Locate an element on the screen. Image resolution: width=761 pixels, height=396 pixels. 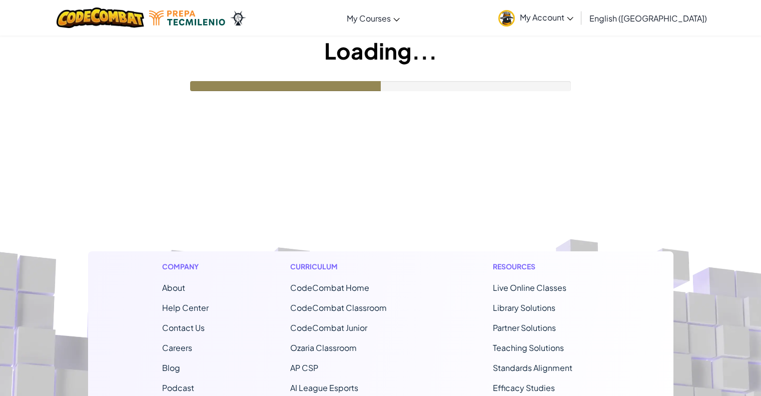
img: Ozaria is located at coordinates (238, 18).